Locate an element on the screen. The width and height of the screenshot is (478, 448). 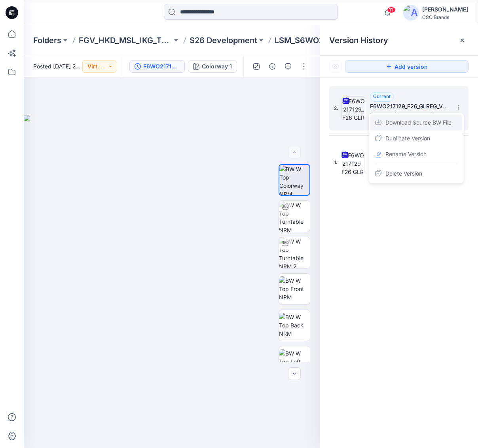
span: 1. is located at coordinates (335, 163).